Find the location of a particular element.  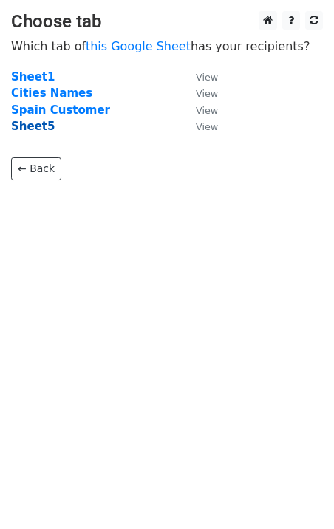

a: this Google Sheet is located at coordinates (138, 46).